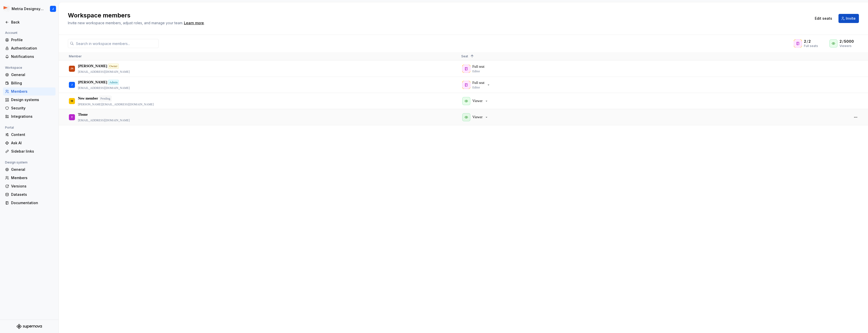  Describe the element at coordinates (114, 66) in the screenshot. I see `div: Owner` at that location.